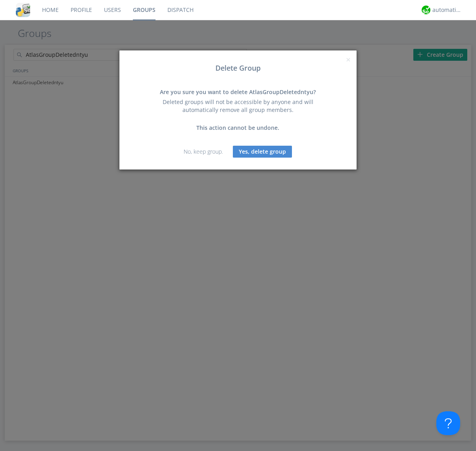 This screenshot has width=476, height=451. I want to click on div: automation+atlas, so click(447, 10).